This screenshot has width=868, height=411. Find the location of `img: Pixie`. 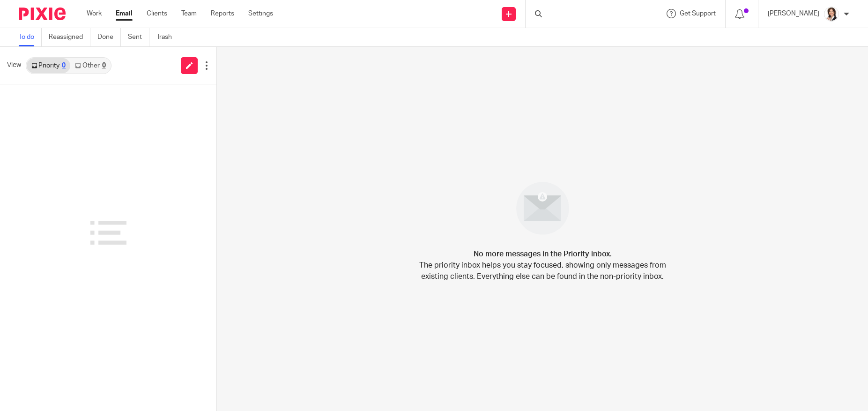

img: Pixie is located at coordinates (42, 14).